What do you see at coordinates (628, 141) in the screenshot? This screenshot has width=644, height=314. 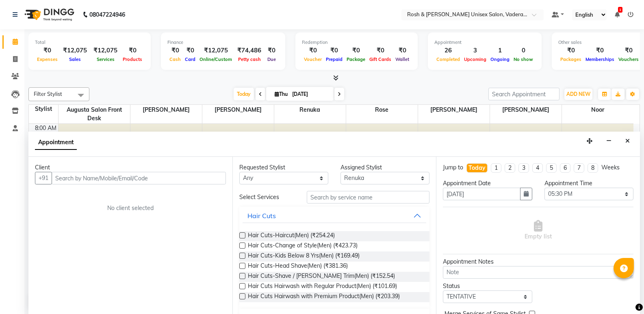 I see `button: Close` at bounding box center [628, 141].